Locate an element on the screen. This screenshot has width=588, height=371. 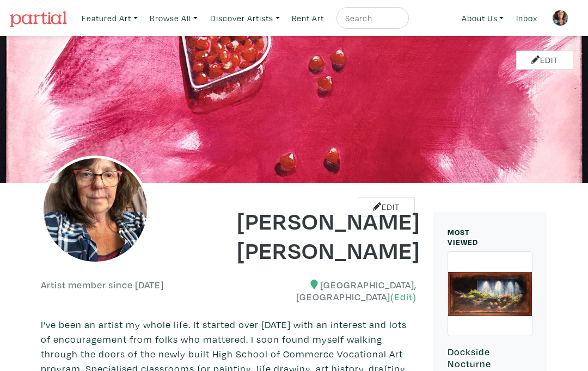
a: Edit is located at coordinates (545, 60).